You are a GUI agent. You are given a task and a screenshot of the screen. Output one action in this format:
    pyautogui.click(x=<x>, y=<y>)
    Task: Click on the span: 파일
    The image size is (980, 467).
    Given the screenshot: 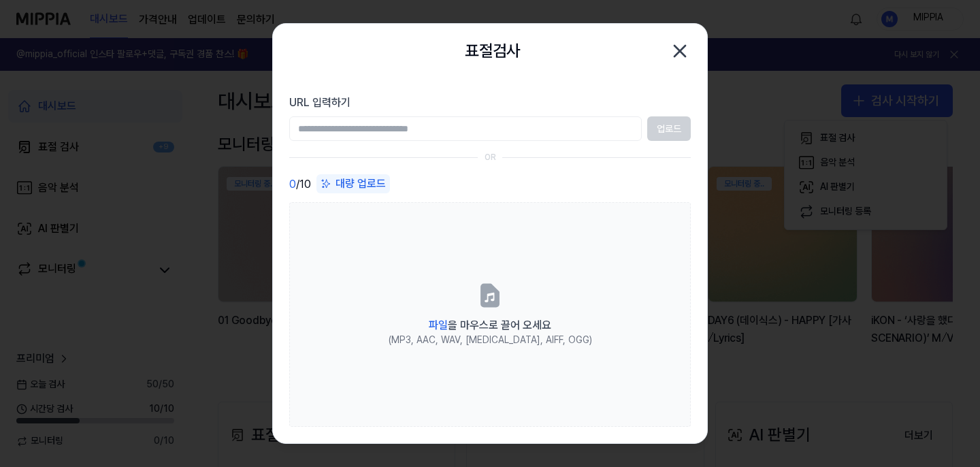 What is the action you would take?
    pyautogui.click(x=438, y=325)
    